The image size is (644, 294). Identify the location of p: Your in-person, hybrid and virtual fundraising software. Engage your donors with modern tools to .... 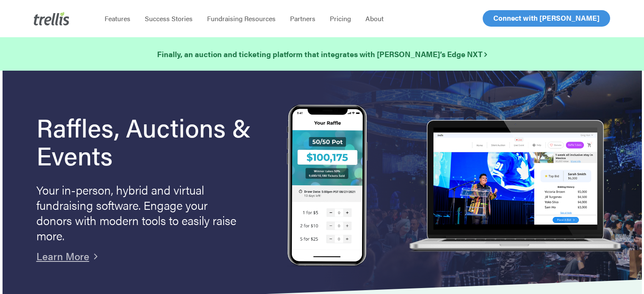
(138, 213).